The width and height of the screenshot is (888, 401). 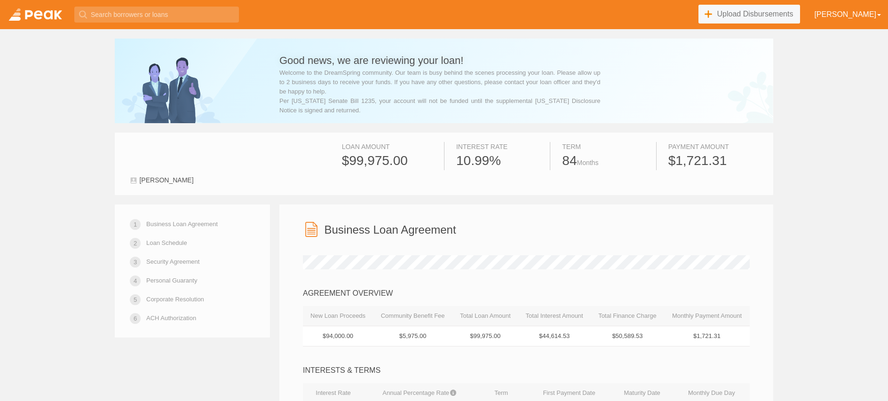 I want to click on div: INTERESTS & TERMS, so click(x=526, y=371).